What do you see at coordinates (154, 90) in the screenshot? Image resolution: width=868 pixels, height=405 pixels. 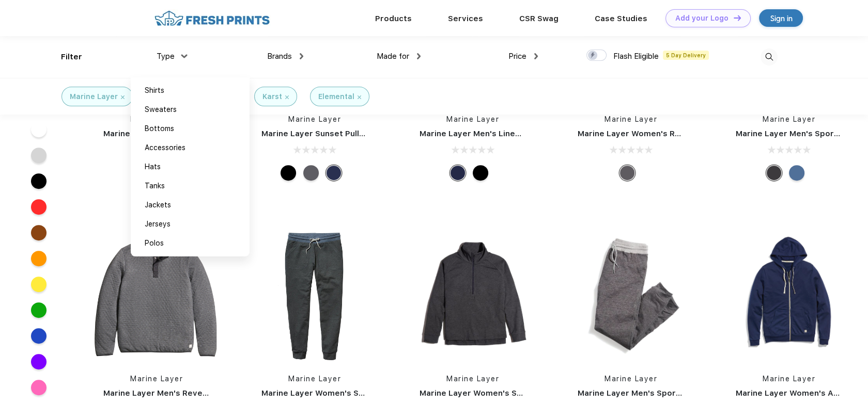 I see `div: Shirts` at bounding box center [154, 90].